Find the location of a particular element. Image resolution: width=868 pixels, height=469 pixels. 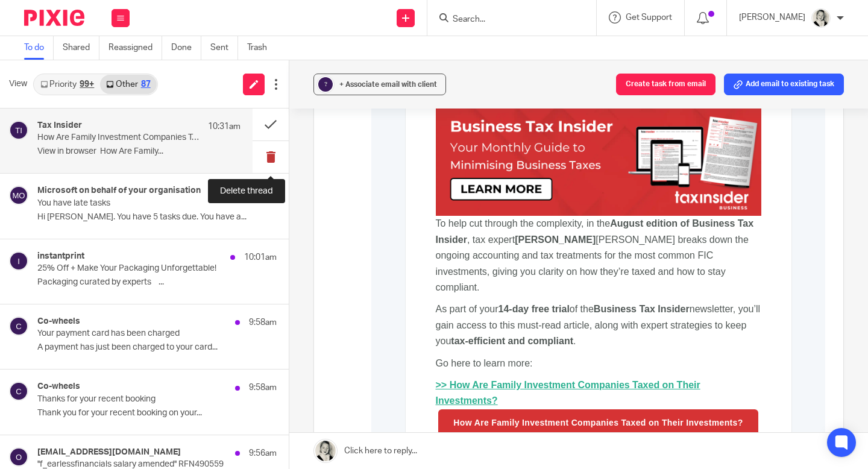

a: Shared is located at coordinates (81, 48).